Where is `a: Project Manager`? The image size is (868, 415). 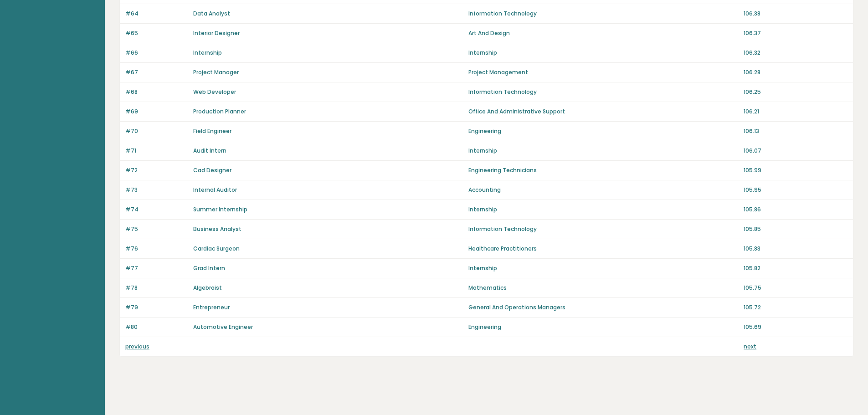 a: Project Manager is located at coordinates (216, 72).